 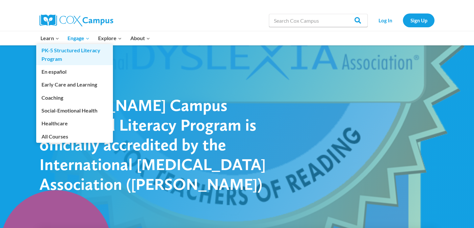 What do you see at coordinates (419, 20) in the screenshot?
I see `a: Sign Up` at bounding box center [419, 20].